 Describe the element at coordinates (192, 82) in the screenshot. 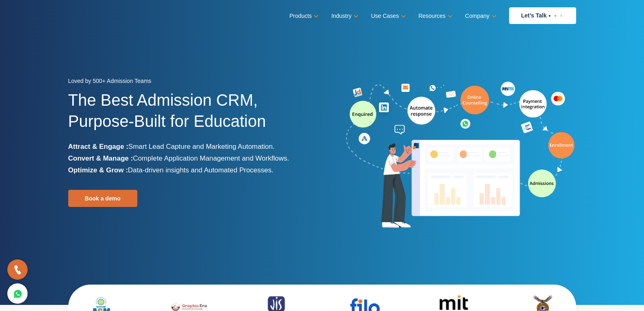

I see `div: Loved by 500+ Admission Teams` at that location.